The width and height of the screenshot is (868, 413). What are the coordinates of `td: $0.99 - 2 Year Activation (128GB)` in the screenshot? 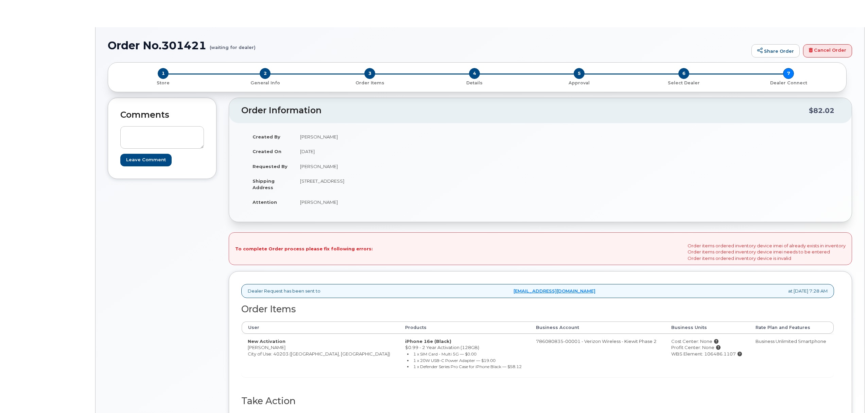 It's located at (464, 355).